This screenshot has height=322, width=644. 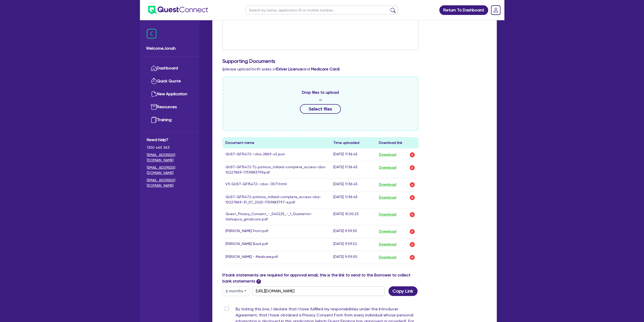 I want to click on img: new-application, so click(x=154, y=94).